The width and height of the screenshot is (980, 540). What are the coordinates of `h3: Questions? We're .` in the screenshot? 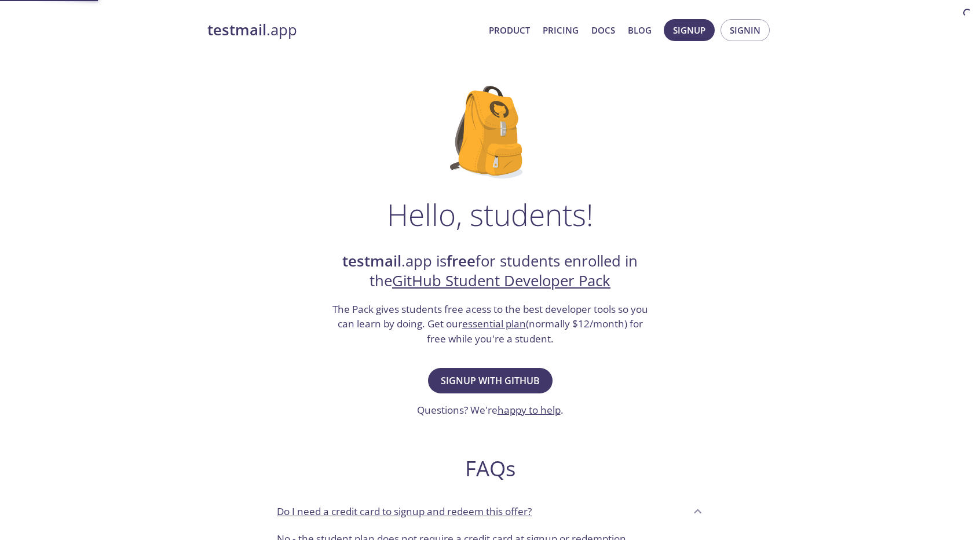 It's located at (490, 411).